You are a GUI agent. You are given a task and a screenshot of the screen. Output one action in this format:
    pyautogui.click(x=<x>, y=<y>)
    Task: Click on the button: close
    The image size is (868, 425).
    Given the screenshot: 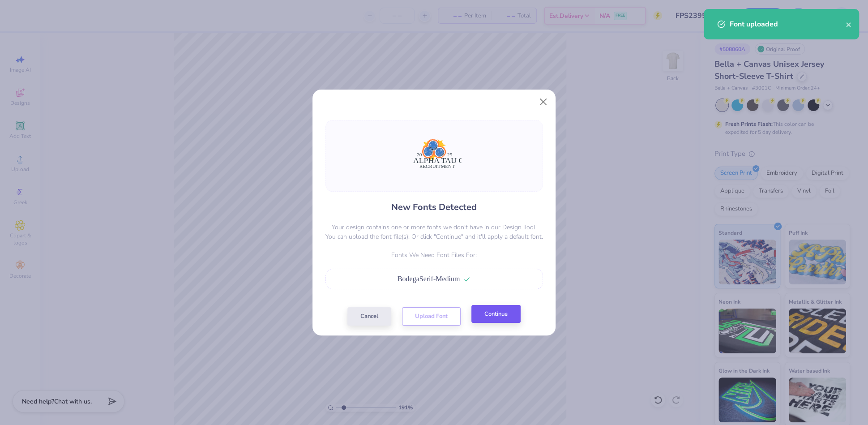 What is the action you would take?
    pyautogui.click(x=849, y=24)
    